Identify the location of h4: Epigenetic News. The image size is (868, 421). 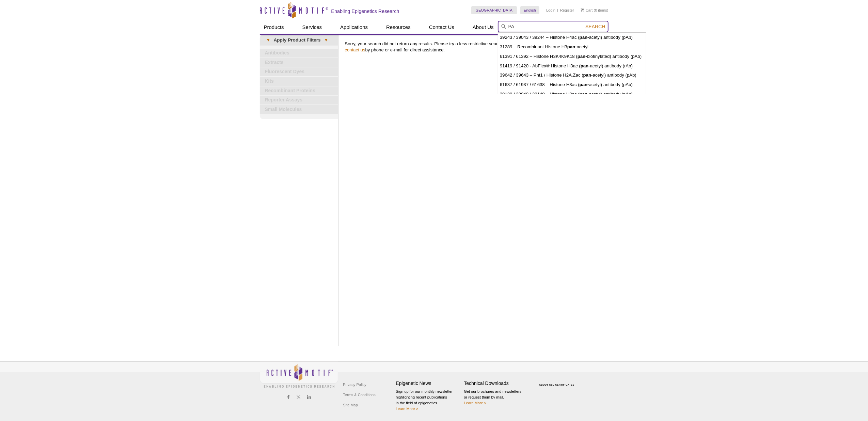
(429, 383).